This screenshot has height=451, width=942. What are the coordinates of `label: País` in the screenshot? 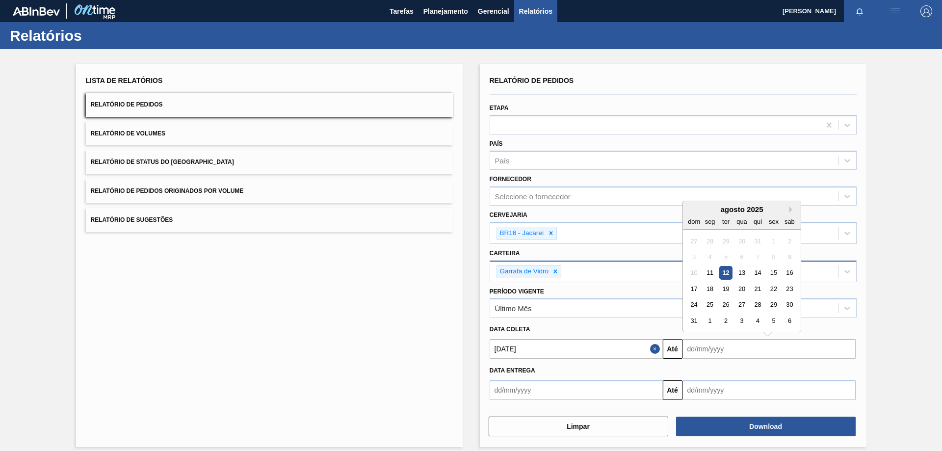 It's located at (496, 144).